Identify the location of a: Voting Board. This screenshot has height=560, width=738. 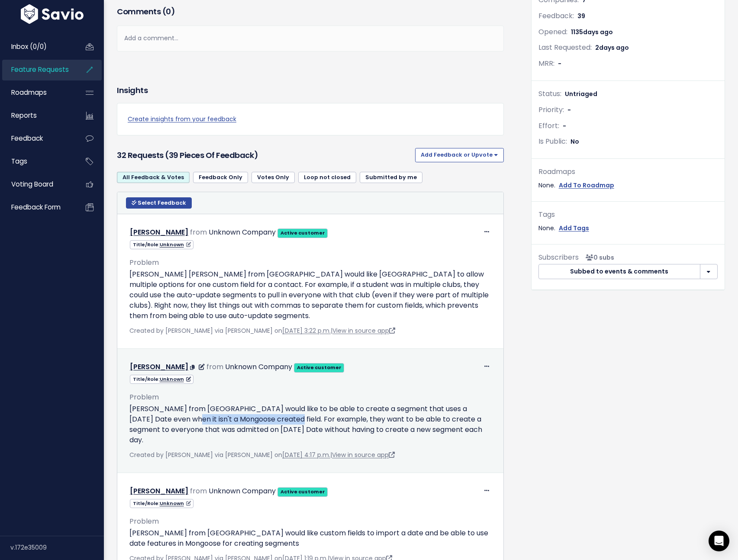
(37, 184).